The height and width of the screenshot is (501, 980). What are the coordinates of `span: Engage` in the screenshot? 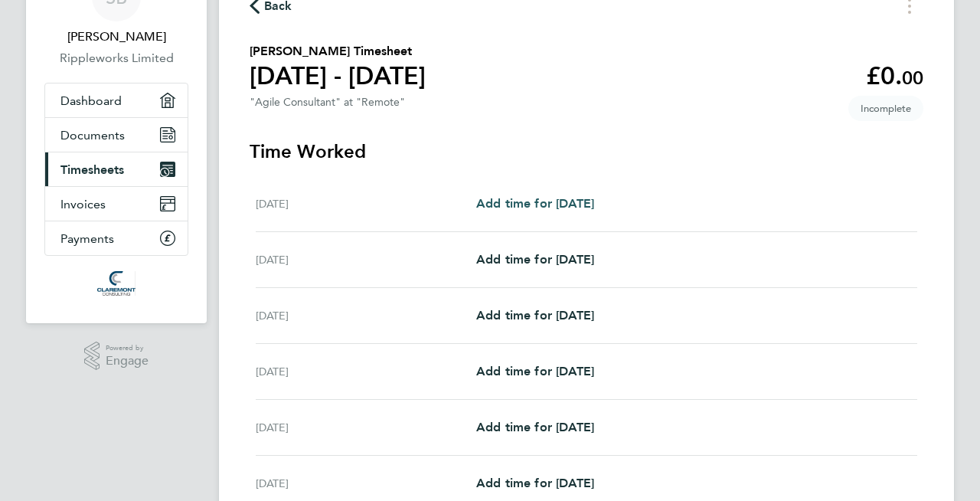 It's located at (127, 360).